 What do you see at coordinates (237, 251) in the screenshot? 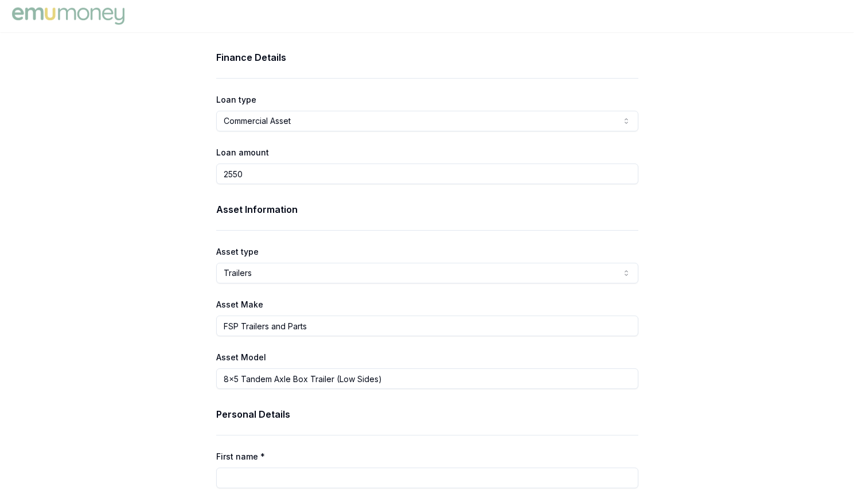
I see `label: Asset type` at bounding box center [237, 251].